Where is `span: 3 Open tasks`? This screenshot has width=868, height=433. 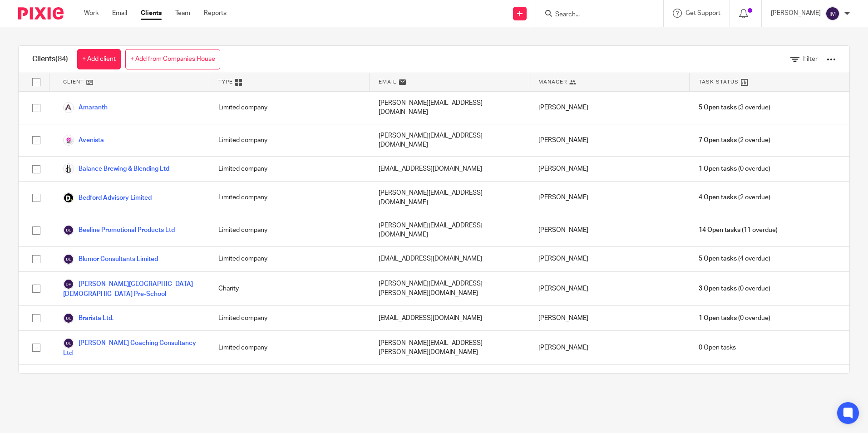 span: 3 Open tasks is located at coordinates (718, 289).